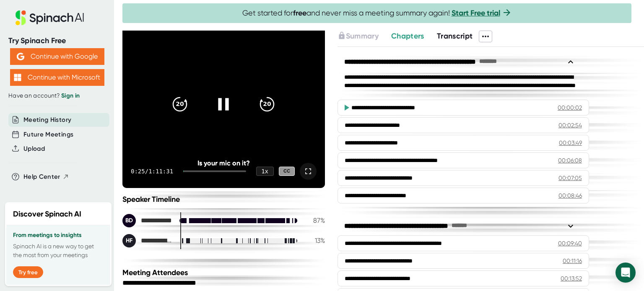 This screenshot has width=644, height=291. I want to click on div: Try Spinach Free, so click(57, 41).